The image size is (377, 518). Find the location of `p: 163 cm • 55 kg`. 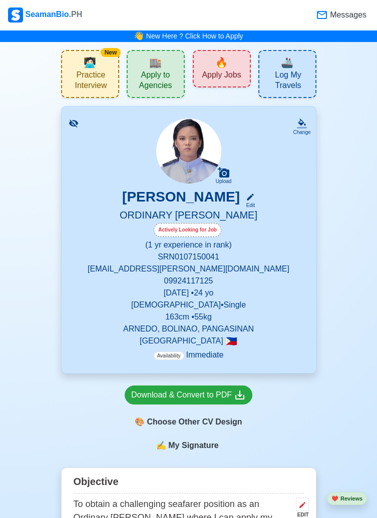

p: 163 cm • 55 kg is located at coordinates (189, 317).